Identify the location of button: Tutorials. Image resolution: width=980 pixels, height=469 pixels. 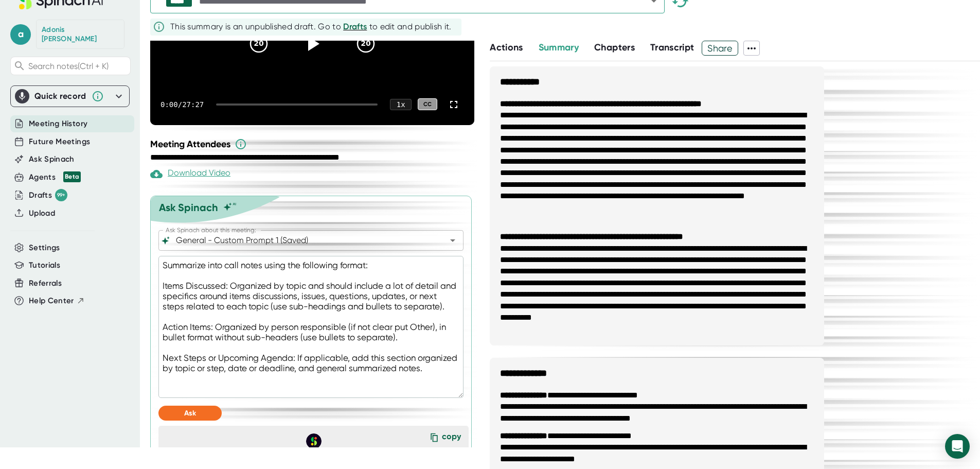
(44, 265).